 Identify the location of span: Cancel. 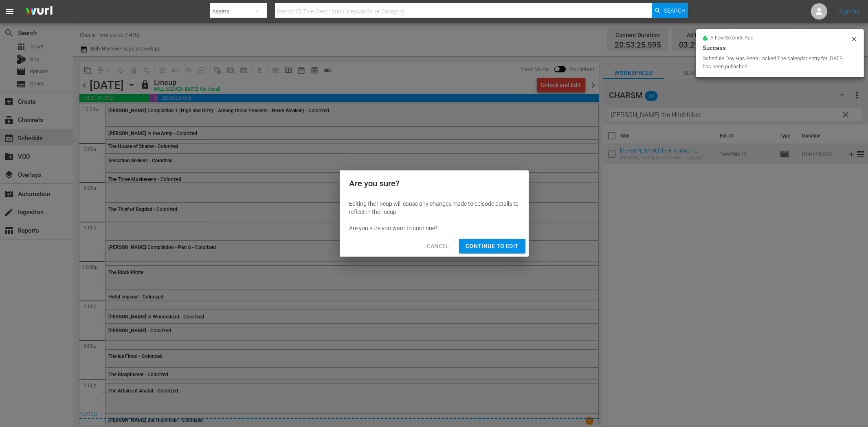
(438, 247).